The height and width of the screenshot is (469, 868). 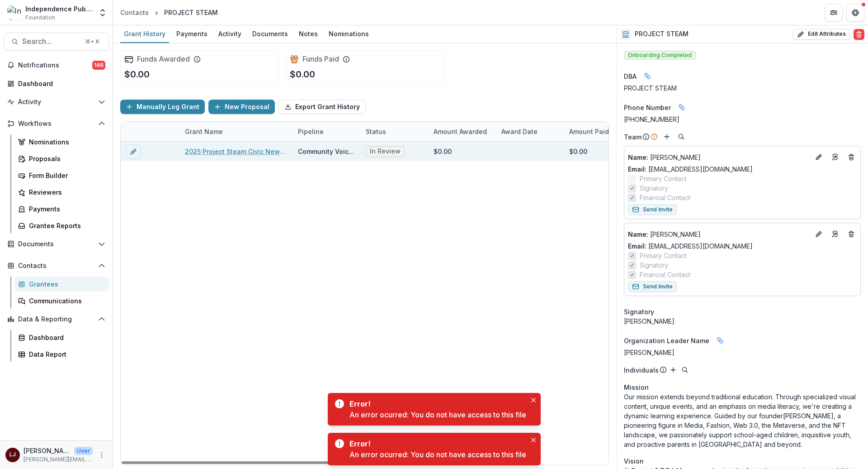 What do you see at coordinates (56, 102) in the screenshot?
I see `span: Activity` at bounding box center [56, 102].